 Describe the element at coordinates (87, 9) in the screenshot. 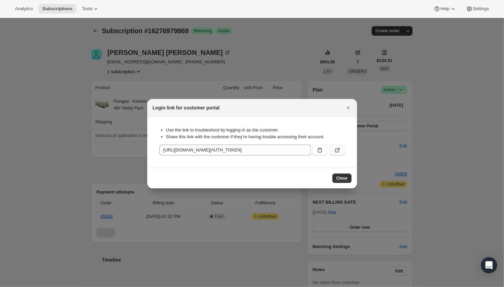

I see `span: Tools` at that location.